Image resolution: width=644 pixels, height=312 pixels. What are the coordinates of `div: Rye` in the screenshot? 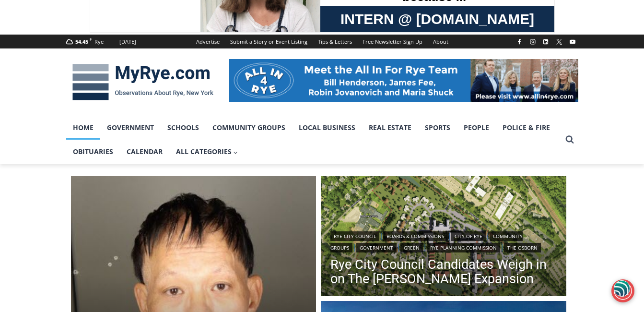 It's located at (99, 42).